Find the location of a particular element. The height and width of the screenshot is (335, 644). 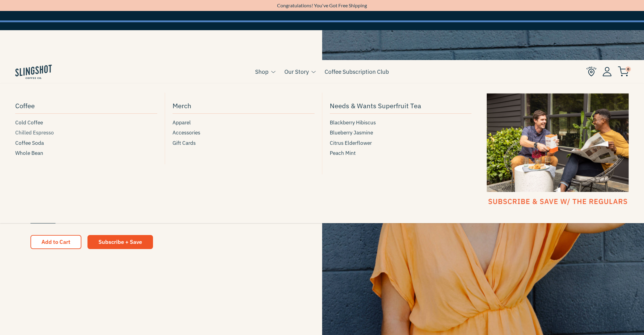

a: Needs & Wants Superfruit Tea is located at coordinates (400, 106).